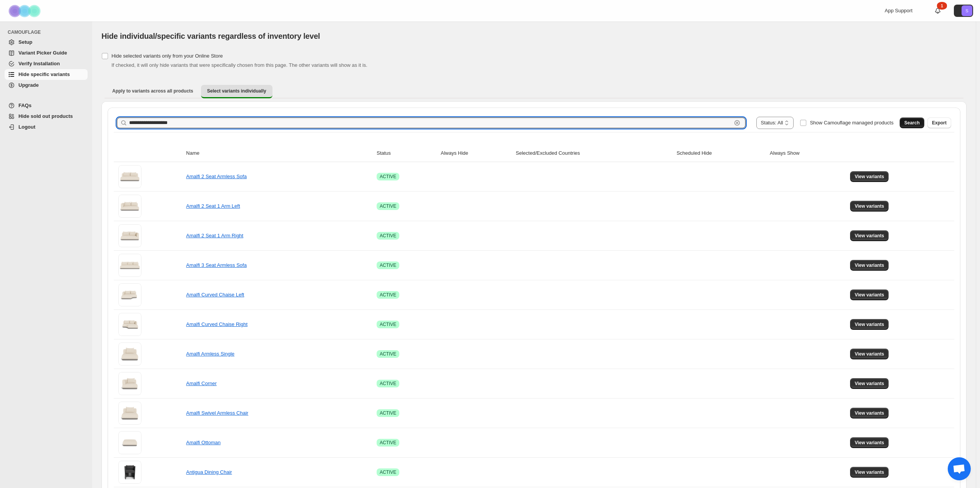 Image resolution: width=980 pixels, height=488 pixels. I want to click on span: App Support, so click(899, 10).